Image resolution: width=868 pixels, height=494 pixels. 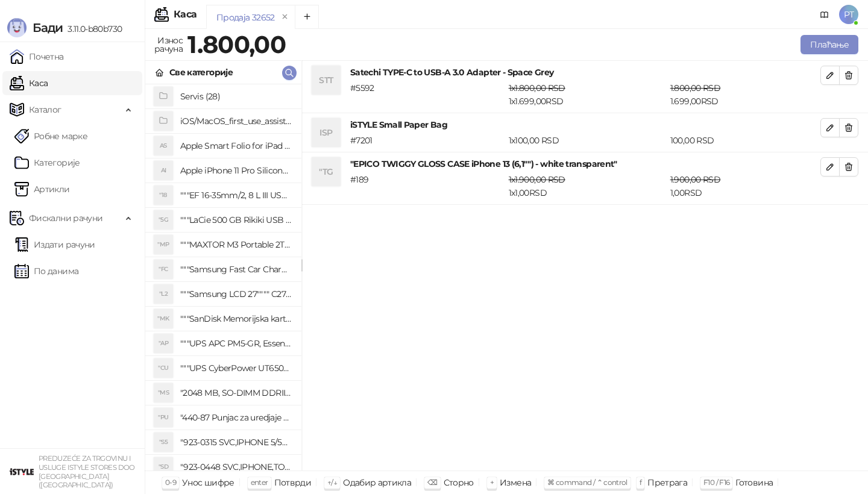 I want to click on div: "5G, so click(x=163, y=220).